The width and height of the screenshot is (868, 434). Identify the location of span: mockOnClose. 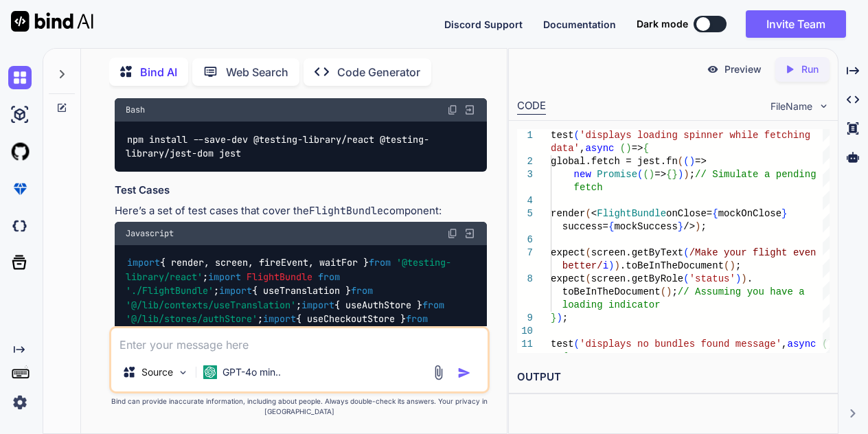
(750, 213).